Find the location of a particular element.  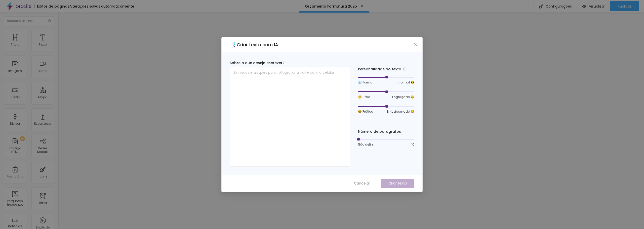

div: Número de parágrafos is located at coordinates (386, 131).